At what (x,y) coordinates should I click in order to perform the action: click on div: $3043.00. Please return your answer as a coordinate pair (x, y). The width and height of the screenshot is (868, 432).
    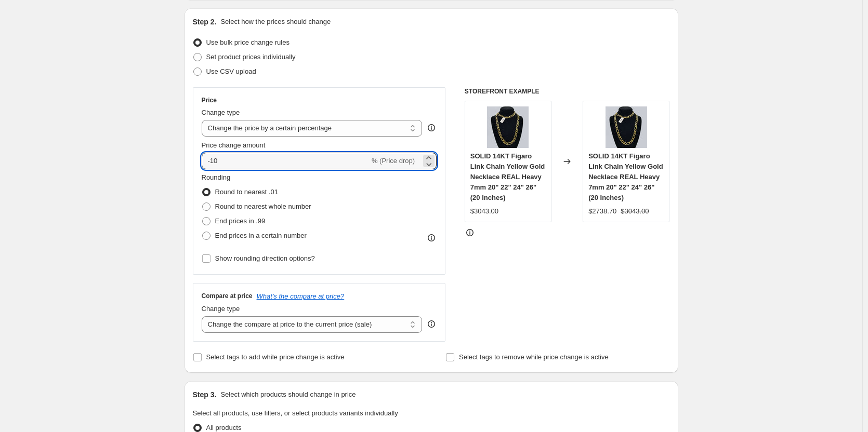
    Looking at the image, I should click on (485, 212).